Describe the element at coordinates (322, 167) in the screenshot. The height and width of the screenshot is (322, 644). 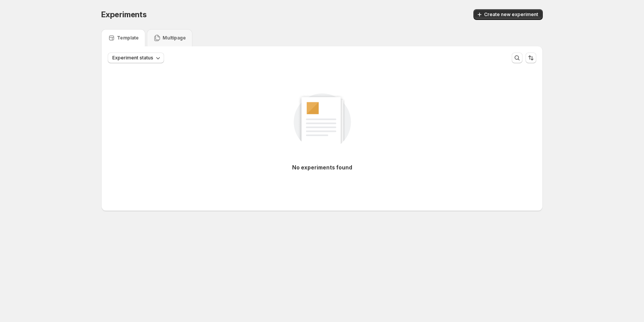
I see `p: No experiments found` at that location.